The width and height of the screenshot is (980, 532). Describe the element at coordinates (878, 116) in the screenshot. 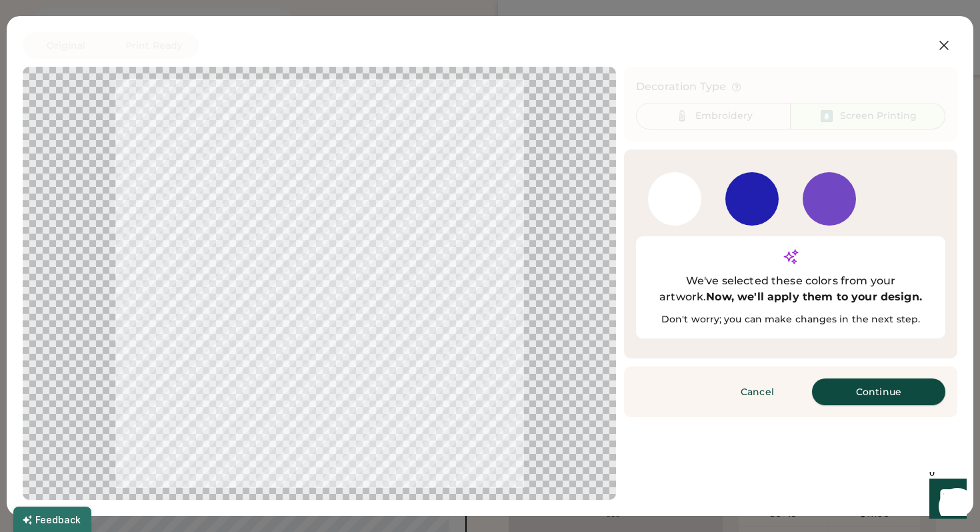

I see `div: Screen Printing` at that location.